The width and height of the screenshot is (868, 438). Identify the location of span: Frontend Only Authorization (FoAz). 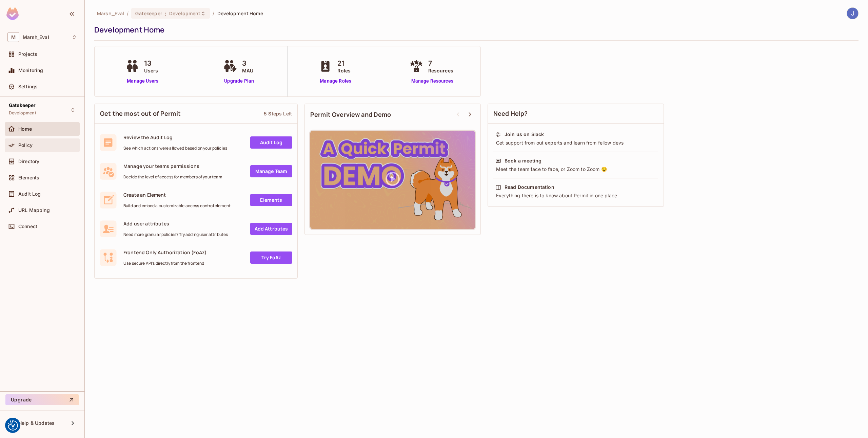
(165, 253).